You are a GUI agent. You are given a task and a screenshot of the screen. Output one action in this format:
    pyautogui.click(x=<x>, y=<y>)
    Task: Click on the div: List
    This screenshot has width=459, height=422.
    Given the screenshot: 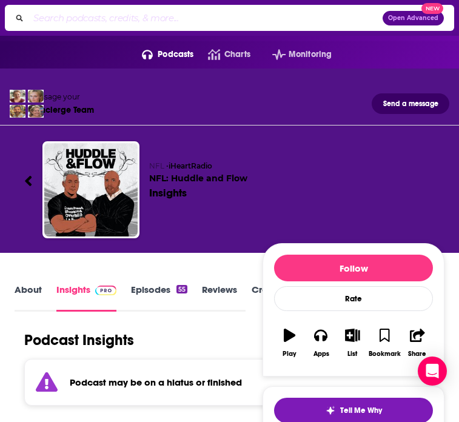 What is the action you would take?
    pyautogui.click(x=352, y=353)
    